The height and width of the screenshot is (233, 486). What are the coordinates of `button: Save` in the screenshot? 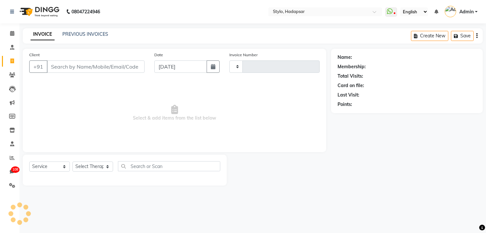 It's located at (462, 36).